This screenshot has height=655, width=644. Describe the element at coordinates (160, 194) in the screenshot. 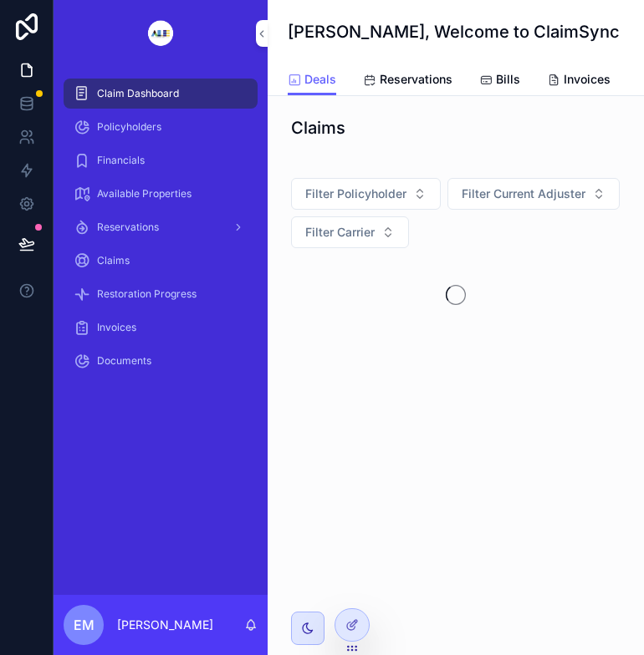

I see `a: Available Properties` at that location.